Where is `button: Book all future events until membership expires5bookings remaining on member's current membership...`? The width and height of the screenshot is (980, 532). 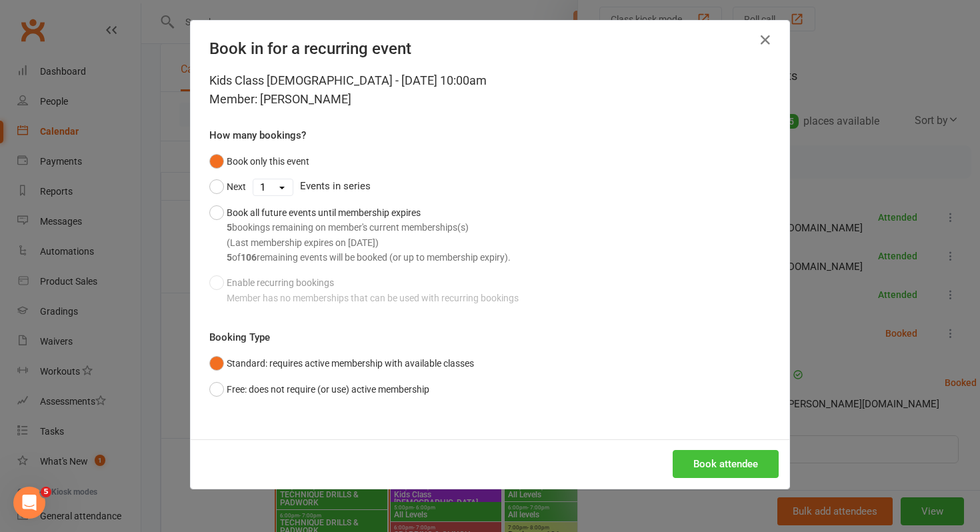 button: Book all future events until membership expires5bookings remaining on member's current membership... is located at coordinates (360, 236).